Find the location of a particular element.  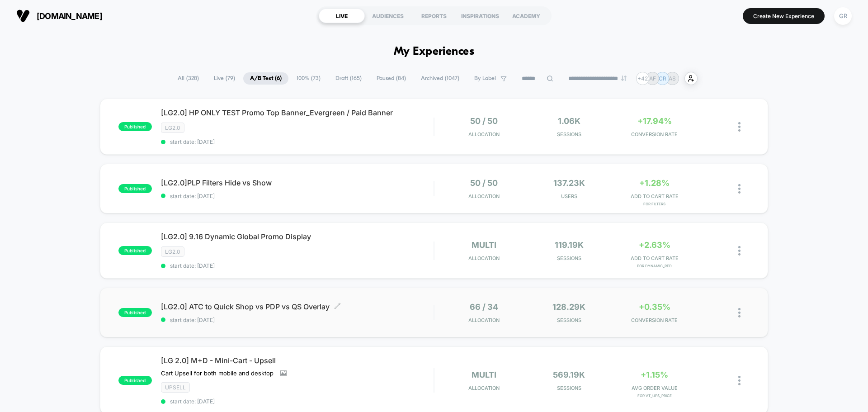

span: [LG2.0] ATC to Quick Shop vs PDP vs QS Overlay is located at coordinates (297, 306).